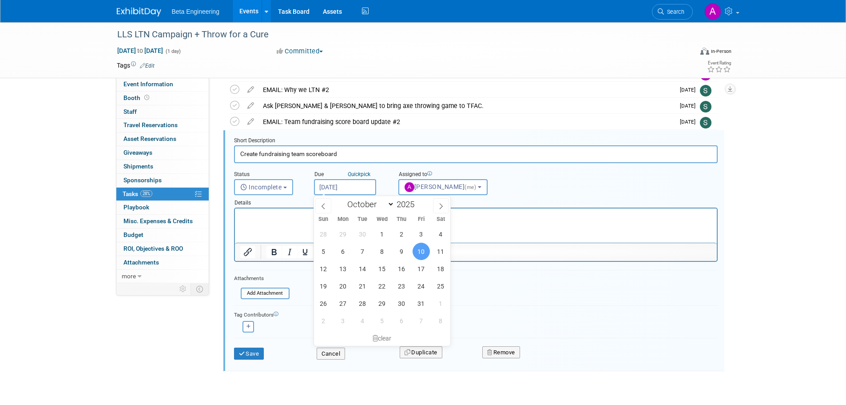 The height and width of the screenshot is (405, 846). Describe the element at coordinates (130, 111) in the screenshot. I see `span: Staff` at that location.